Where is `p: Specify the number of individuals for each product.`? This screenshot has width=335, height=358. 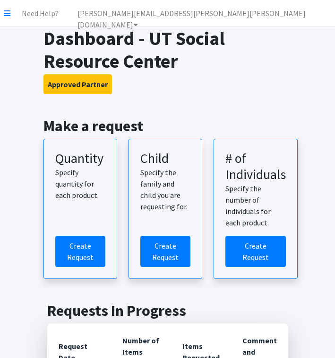 p: Specify the number of individuals for each product. is located at coordinates (256, 205).